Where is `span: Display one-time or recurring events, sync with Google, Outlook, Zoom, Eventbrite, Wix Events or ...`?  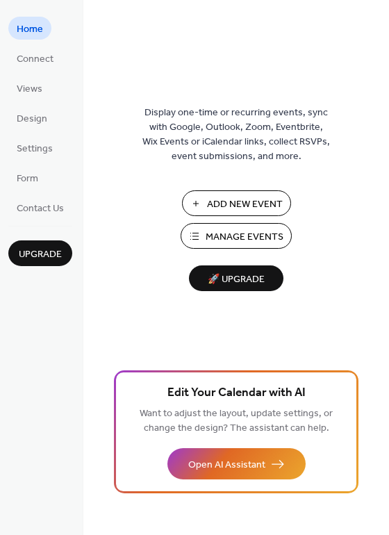
span: Display one-time or recurring events, sync with Google, Outlook, Zoom, Eventbrite, Wix Events or ... is located at coordinates (236, 135).